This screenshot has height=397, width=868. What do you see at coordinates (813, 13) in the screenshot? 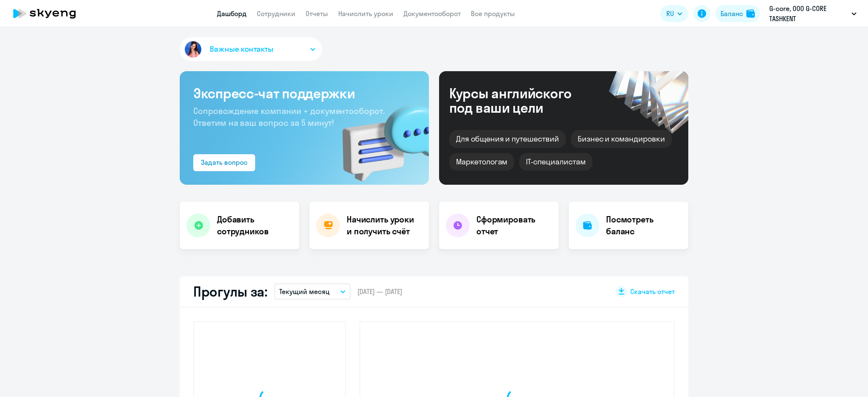
I see `button: G-core, ООО G-CORE TASHKENT` at bounding box center [813, 13].